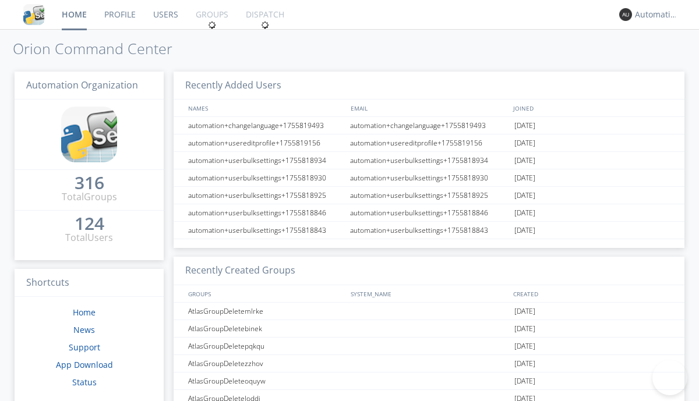 The width and height of the screenshot is (699, 401). What do you see at coordinates (429, 86) in the screenshot?
I see `h3: Recently Added Users` at bounding box center [429, 86].